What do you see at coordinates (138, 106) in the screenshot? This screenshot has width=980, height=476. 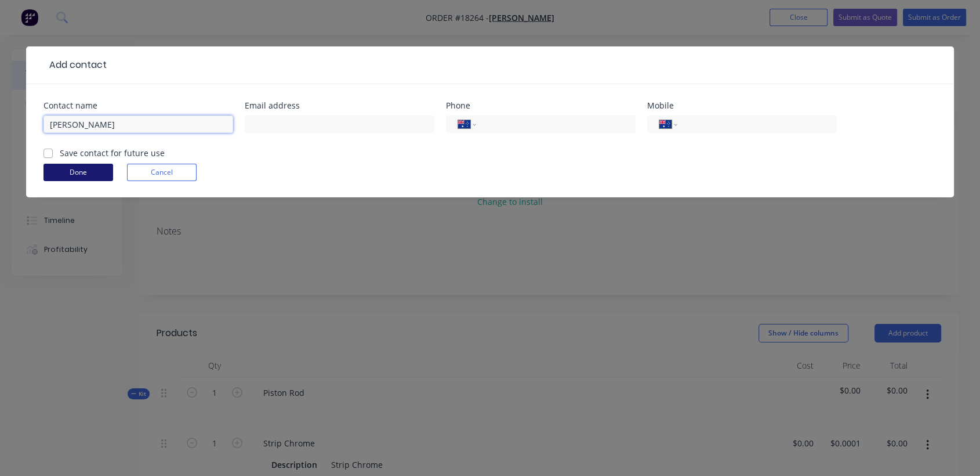 I see `div: Contact name` at bounding box center [138, 106].